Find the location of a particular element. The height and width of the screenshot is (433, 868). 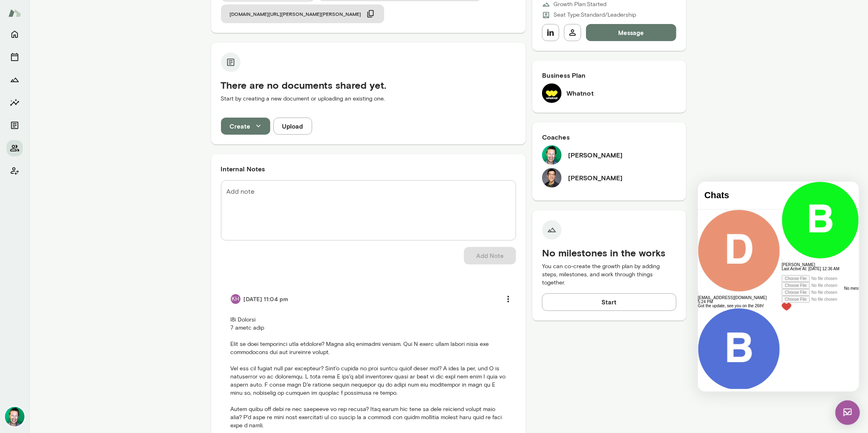

button: Message is located at coordinates (631, 33).